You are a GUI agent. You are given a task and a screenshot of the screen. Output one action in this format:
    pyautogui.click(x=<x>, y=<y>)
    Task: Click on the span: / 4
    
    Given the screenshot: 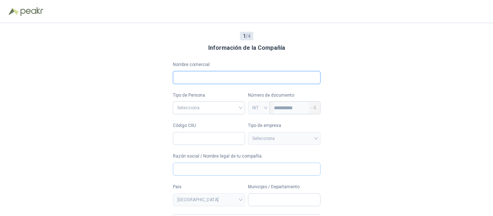 What is the action you would take?
    pyautogui.click(x=246, y=36)
    